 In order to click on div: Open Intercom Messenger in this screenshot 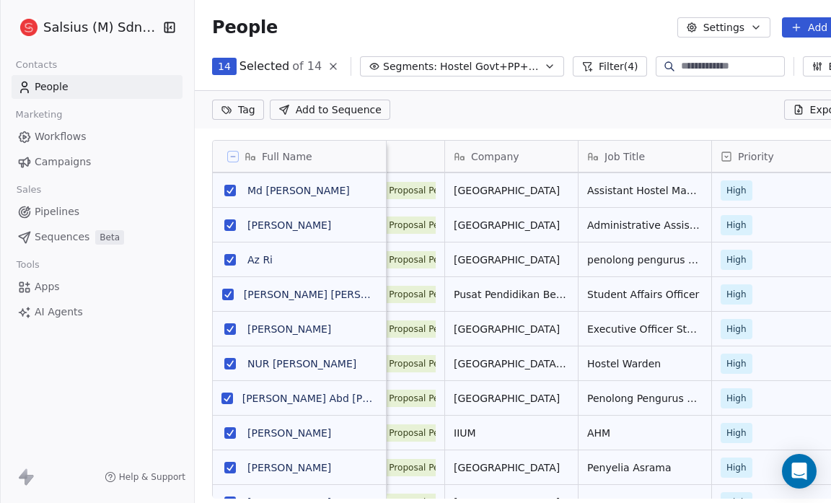, I will do `click(799, 471)`.